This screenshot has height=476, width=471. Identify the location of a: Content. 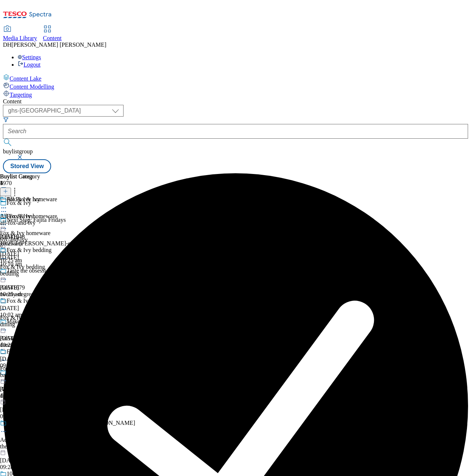
(52, 34).